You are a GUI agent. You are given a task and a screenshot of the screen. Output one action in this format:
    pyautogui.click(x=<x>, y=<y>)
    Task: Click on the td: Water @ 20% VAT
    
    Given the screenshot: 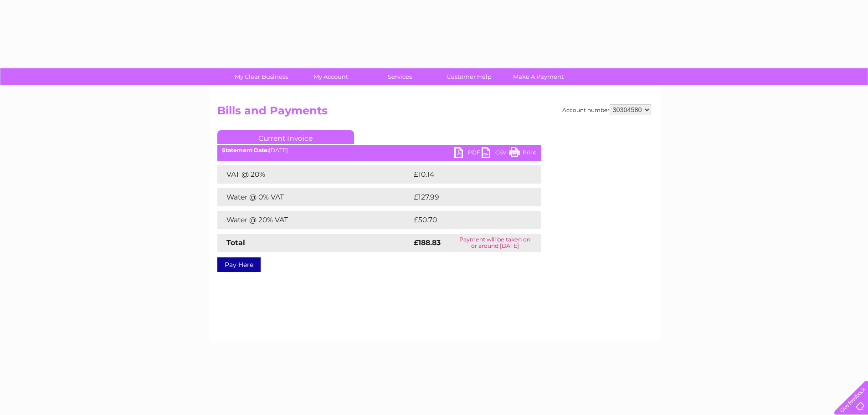 What is the action you would take?
    pyautogui.click(x=314, y=220)
    